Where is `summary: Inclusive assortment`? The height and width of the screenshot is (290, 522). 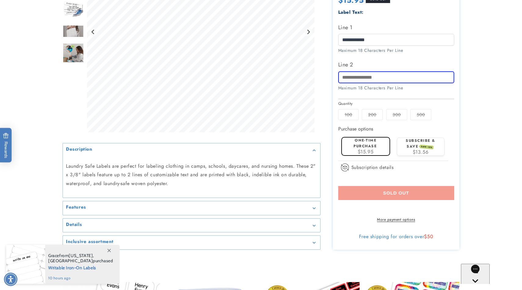 summary: Inclusive assortment is located at coordinates (191, 243).